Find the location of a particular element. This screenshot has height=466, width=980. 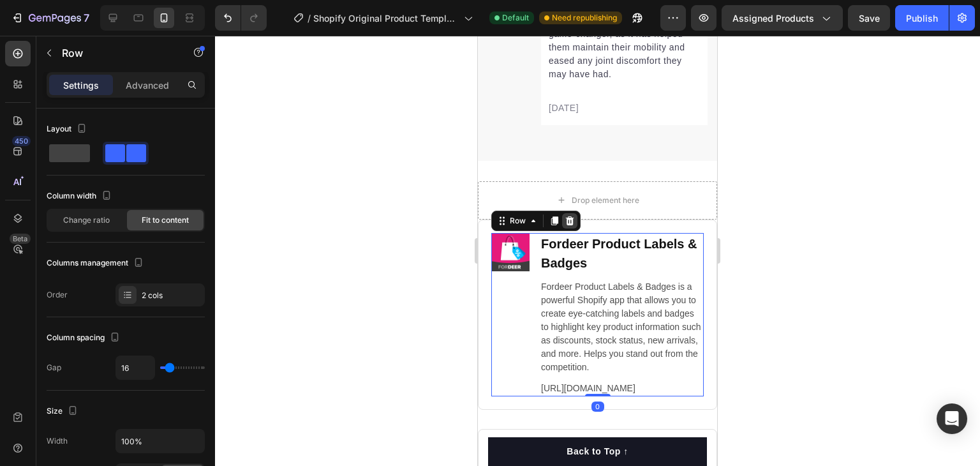

div: Column width is located at coordinates (80, 196).